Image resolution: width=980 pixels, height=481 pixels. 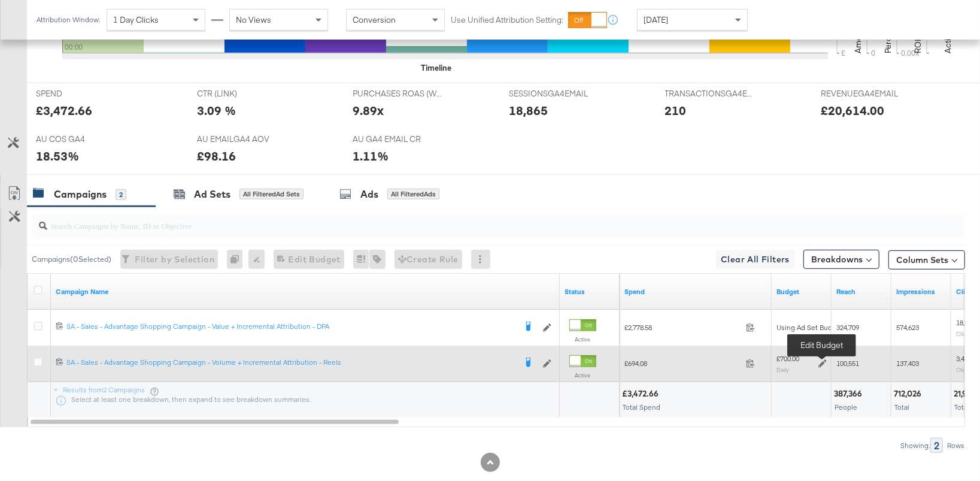 I want to click on div: £98.16, so click(x=216, y=156).